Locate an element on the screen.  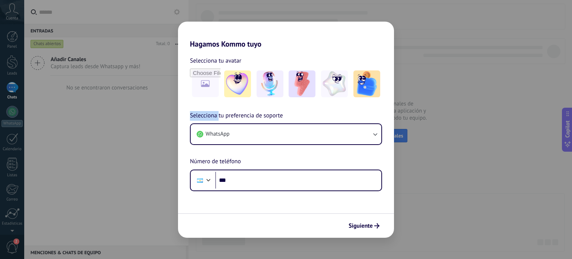
img: -5.jpeg is located at coordinates (367, 84).